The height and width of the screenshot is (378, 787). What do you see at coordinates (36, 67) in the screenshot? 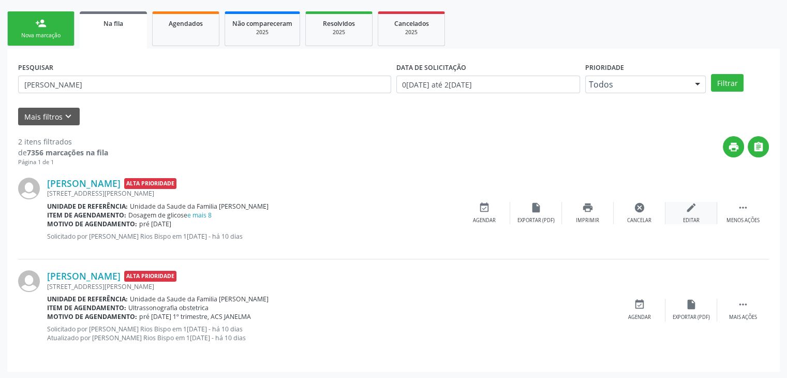
I see `label: PESQUISAR` at bounding box center [36, 67].